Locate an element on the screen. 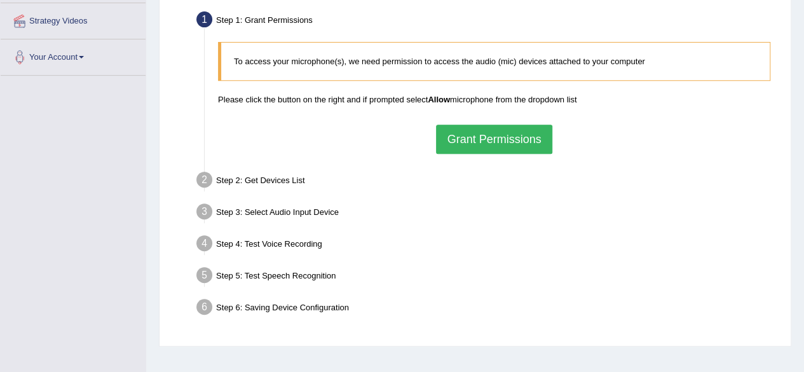 Image resolution: width=804 pixels, height=372 pixels. div: Step 2: Get Devices List is located at coordinates (488, 182).